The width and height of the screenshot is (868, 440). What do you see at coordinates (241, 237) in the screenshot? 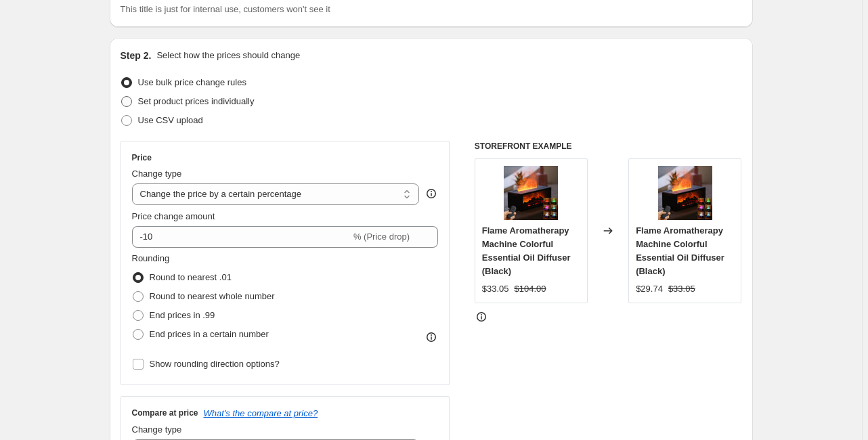
I see `input: -15` at bounding box center [241, 237].